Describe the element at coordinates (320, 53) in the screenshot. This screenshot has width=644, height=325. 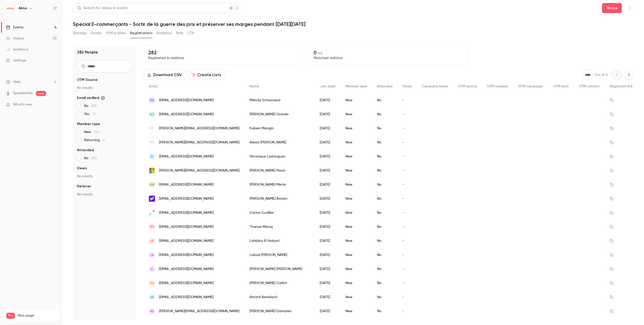
I see `span: 0 %` at that location.